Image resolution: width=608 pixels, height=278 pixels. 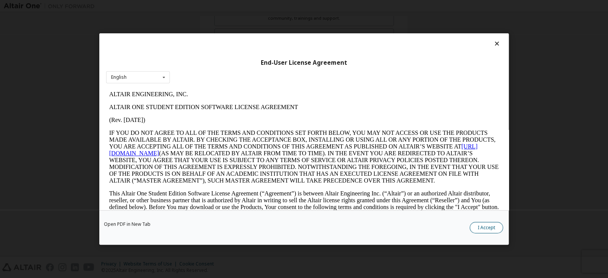 What do you see at coordinates (198, 19) in the screenshot?
I see `p: ALTAIR ONE STUDENT EDITION SOFTWARE LICENSE AGREEMENT` at bounding box center [198, 19].